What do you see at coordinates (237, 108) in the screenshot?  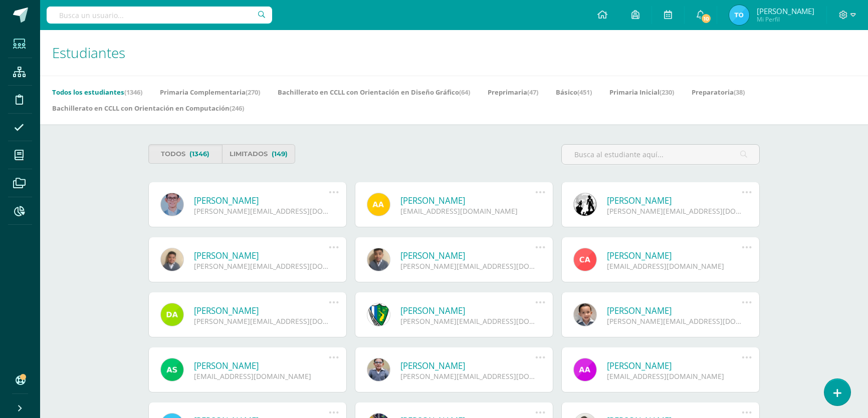 I see `span: (246)` at bounding box center [237, 108].